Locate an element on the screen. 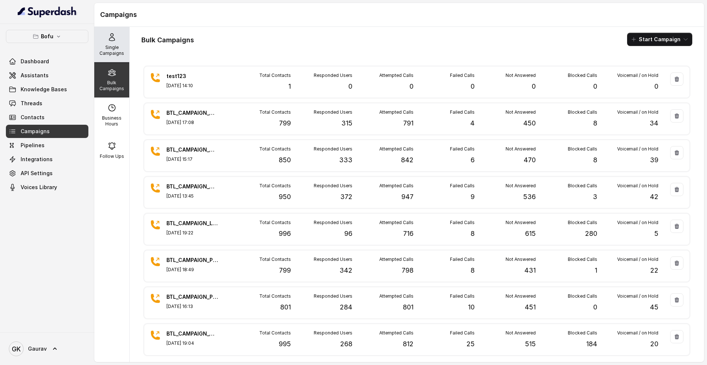 This screenshot has height=365, width=707. span: Threads is located at coordinates (31, 104).